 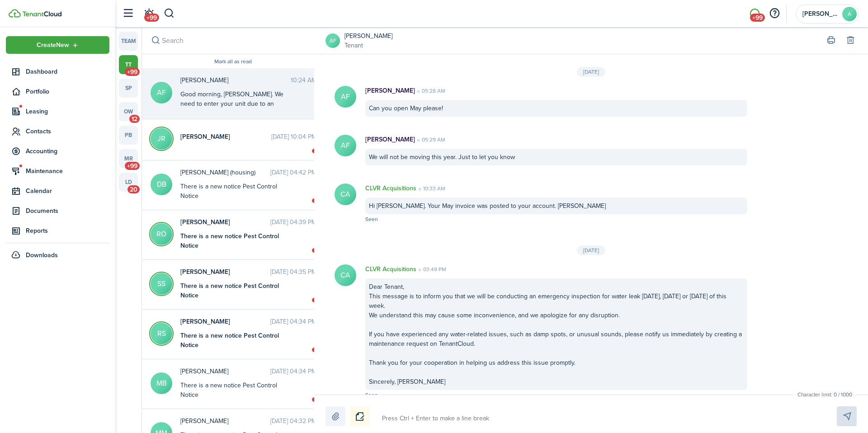 What do you see at coordinates (149, 13) in the screenshot?
I see `a: Notifications` at bounding box center [149, 13].